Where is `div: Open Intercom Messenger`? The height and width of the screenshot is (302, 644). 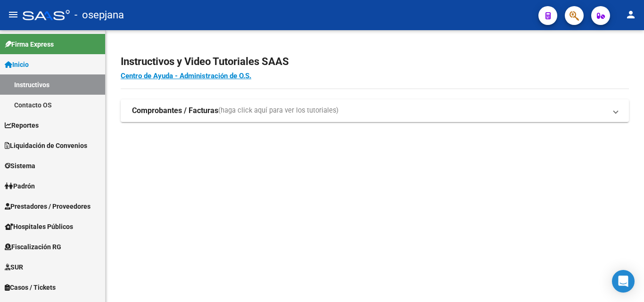 div: Open Intercom Messenger is located at coordinates (624, 282).